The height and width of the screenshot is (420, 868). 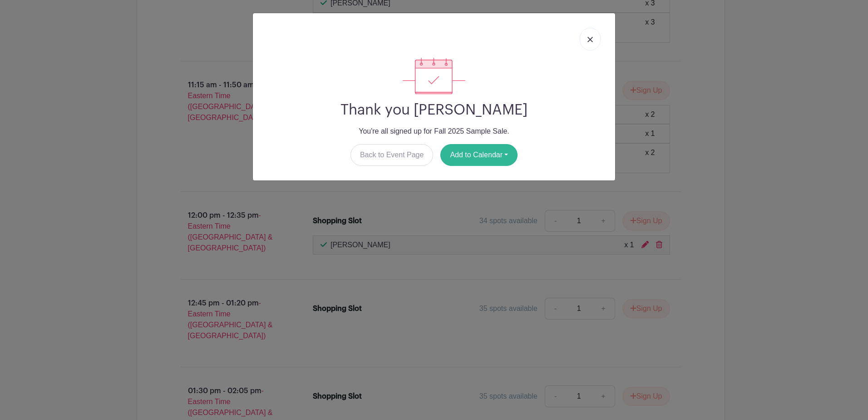 I want to click on img: close_button-5f87c8562297e5c2d7936805f587ecaba9071eb48480494691a3f1689db116b3.svg, so click(x=590, y=39).